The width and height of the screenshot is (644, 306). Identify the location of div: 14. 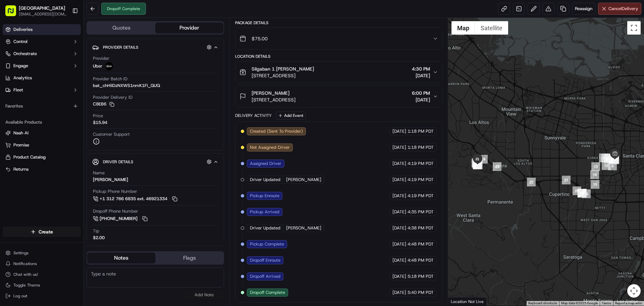
(595, 175).